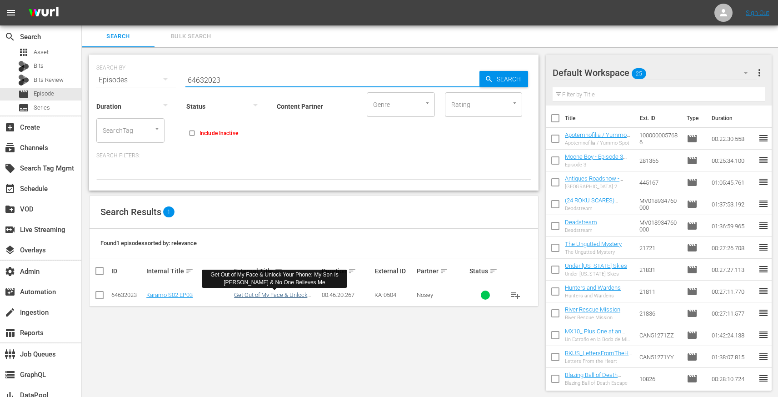  I want to click on span: Search Results, so click(131, 212).